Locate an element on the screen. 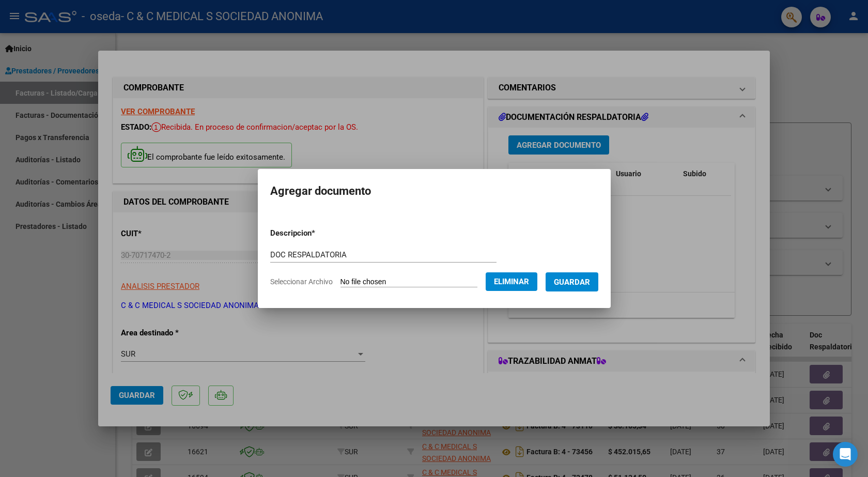  span: Seleccionar Archivo is located at coordinates (301, 281).